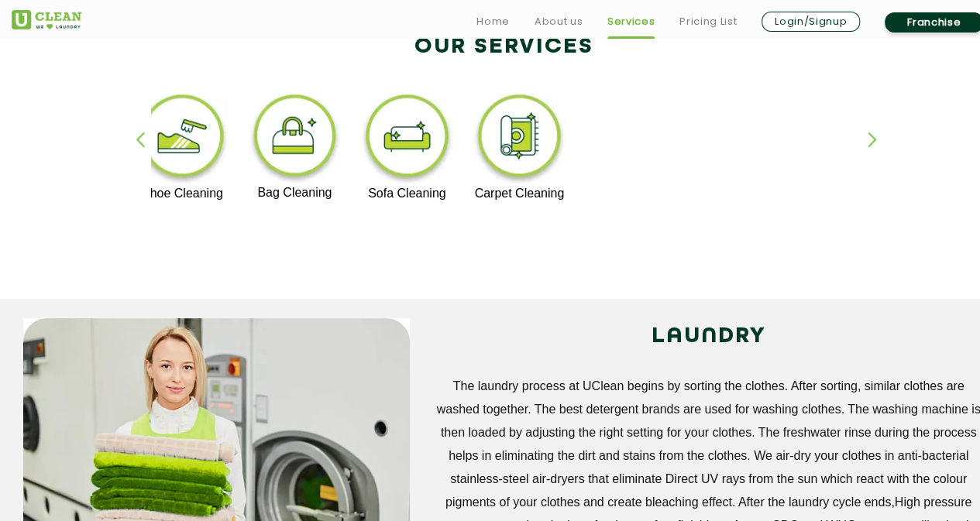  I want to click on img: carpet_cleaning_11zon.webp, so click(519, 138).